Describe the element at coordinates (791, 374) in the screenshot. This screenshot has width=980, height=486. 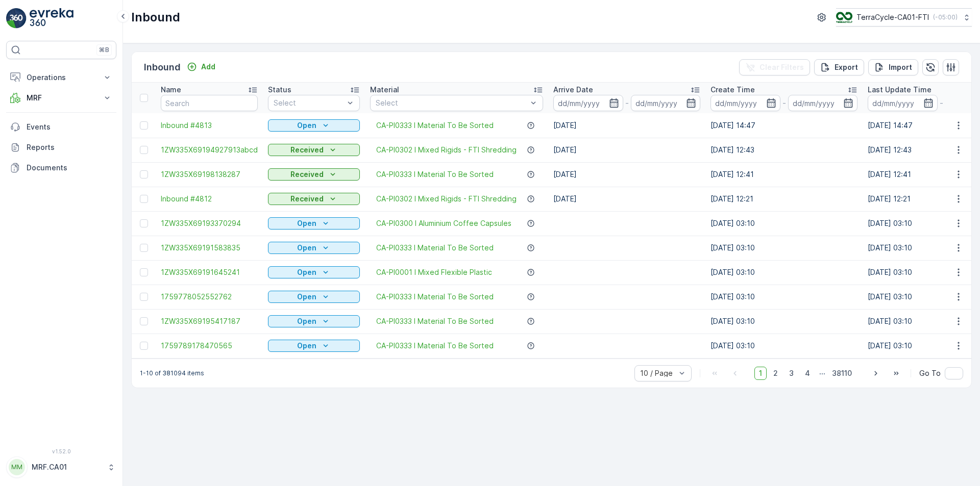
I see `span: 3` at that location.